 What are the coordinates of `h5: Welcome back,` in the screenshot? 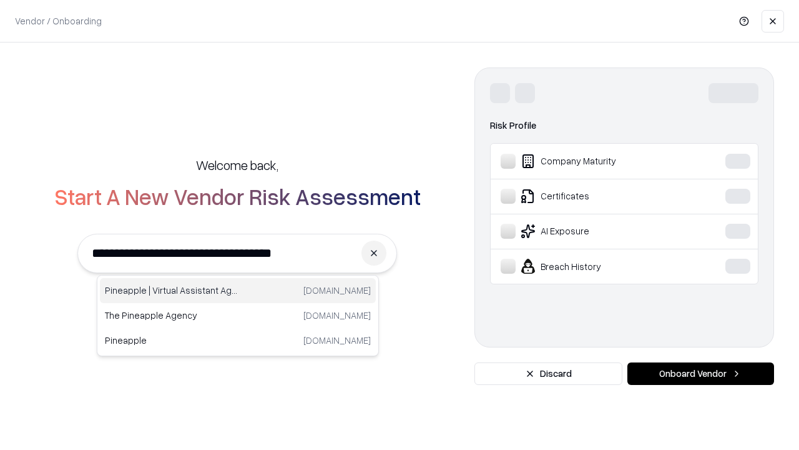 It's located at (237, 165).